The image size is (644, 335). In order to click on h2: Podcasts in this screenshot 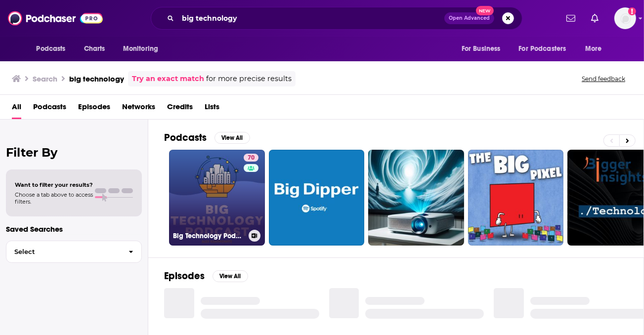, I will do `click(186, 137)`.